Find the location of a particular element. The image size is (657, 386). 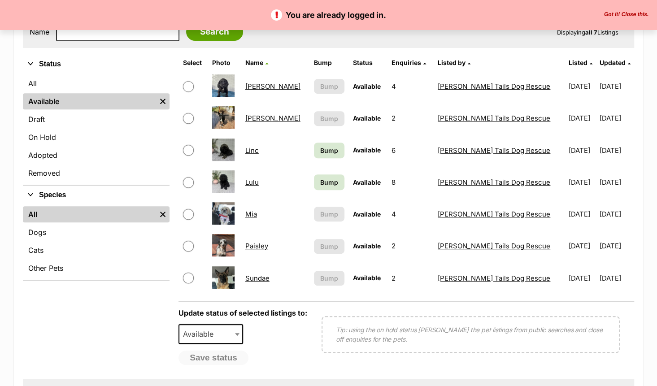

td: 6 is located at coordinates (410, 150).